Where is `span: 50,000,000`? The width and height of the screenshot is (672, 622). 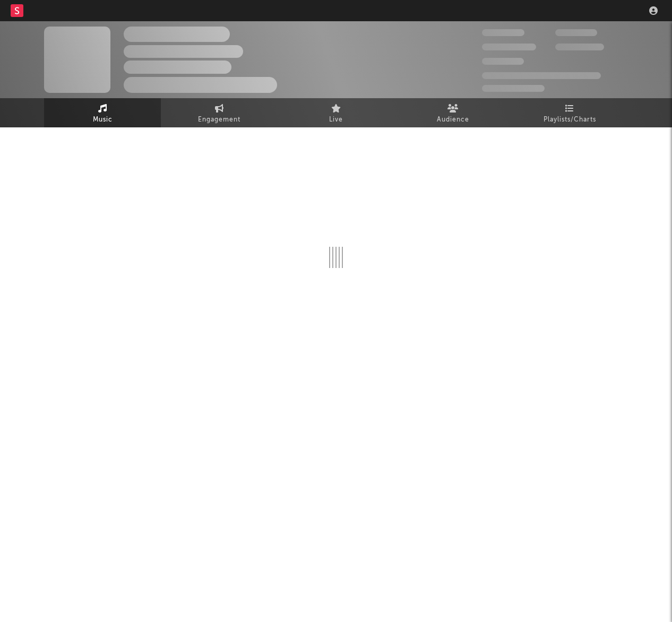 span: 50,000,000 is located at coordinates (509, 47).